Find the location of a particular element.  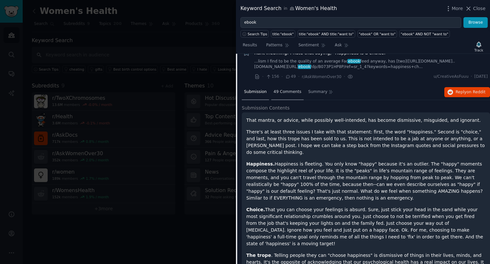

span: Reply is located at coordinates (471, 92).